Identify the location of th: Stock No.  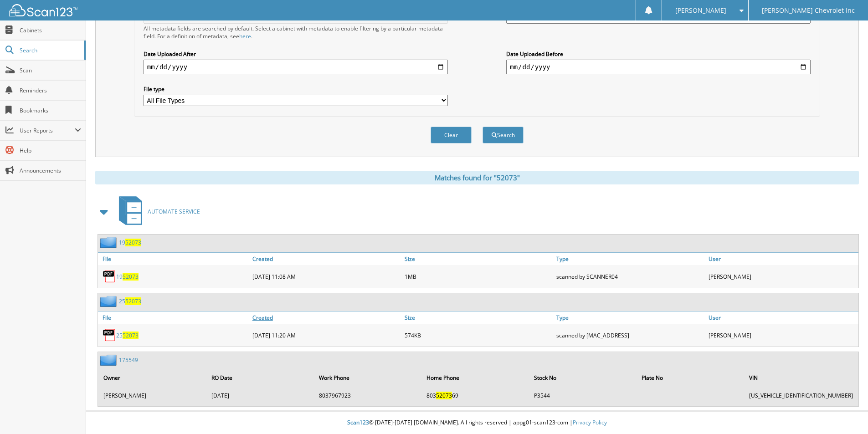
(583, 377).